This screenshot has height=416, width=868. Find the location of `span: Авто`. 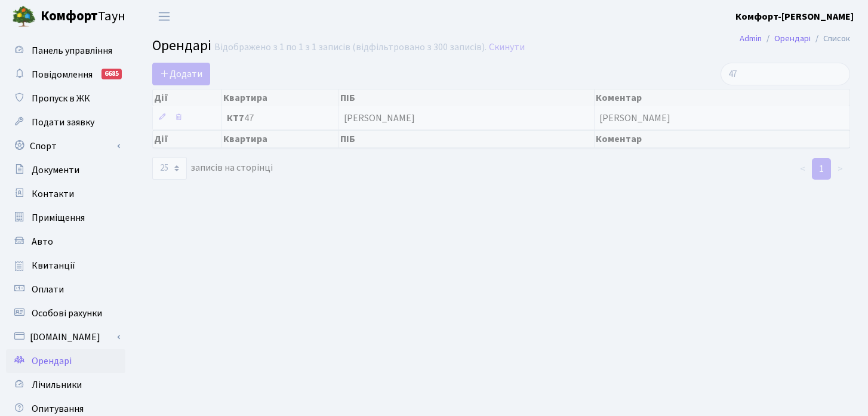

span: Авто is located at coordinates (43, 241).